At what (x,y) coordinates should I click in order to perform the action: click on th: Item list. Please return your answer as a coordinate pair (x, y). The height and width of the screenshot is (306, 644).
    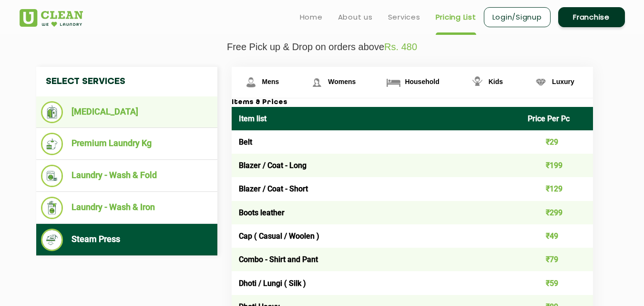
    Looking at the image, I should click on (377, 118).